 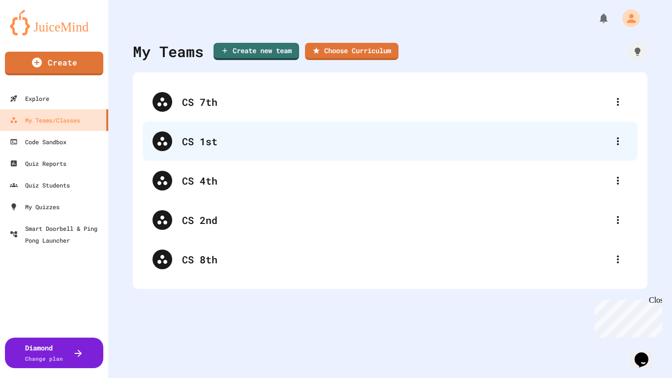 I want to click on div: How it works, so click(x=637, y=52).